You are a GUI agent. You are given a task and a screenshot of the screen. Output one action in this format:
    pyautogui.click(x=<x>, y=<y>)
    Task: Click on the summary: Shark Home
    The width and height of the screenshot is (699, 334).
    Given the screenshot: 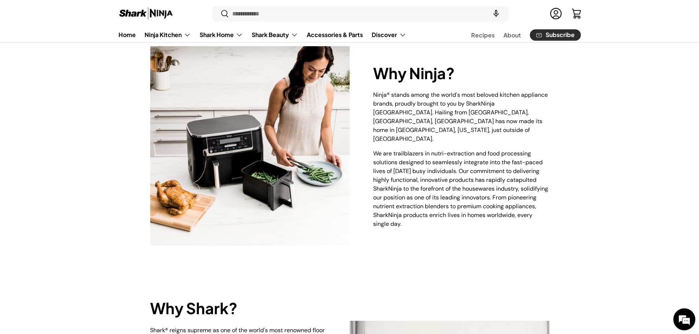 What is the action you would take?
    pyautogui.click(x=221, y=35)
    